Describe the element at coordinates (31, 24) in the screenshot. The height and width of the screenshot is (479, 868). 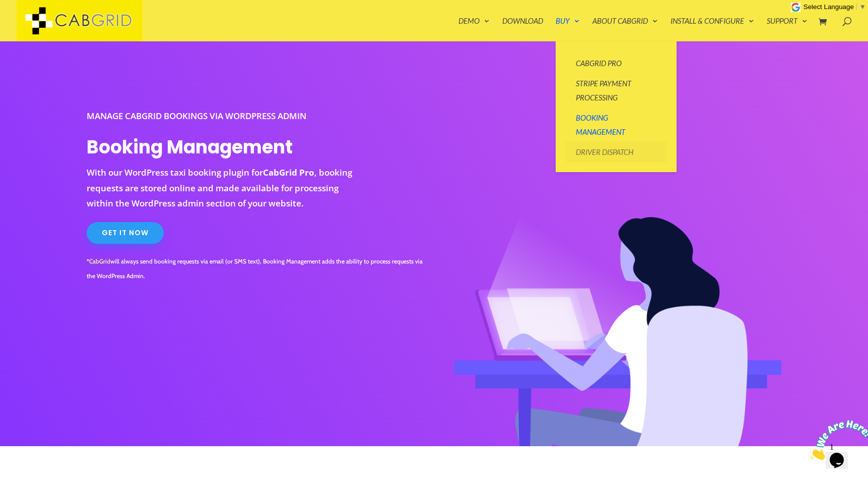
I see `div: CloseChat attention grabber` at that location.